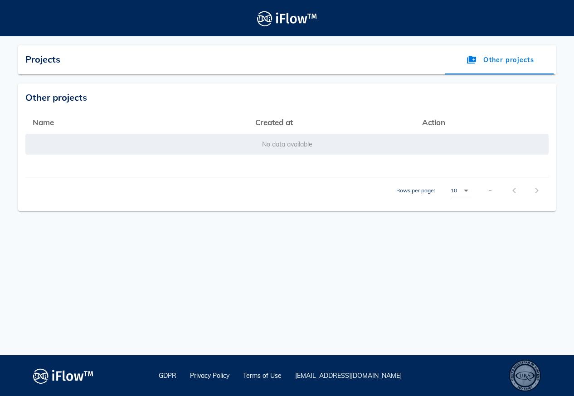  I want to click on td: No data available, so click(287, 144).